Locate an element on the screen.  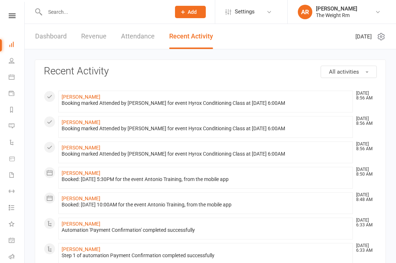
h3: Recent Activity is located at coordinates (210, 71).